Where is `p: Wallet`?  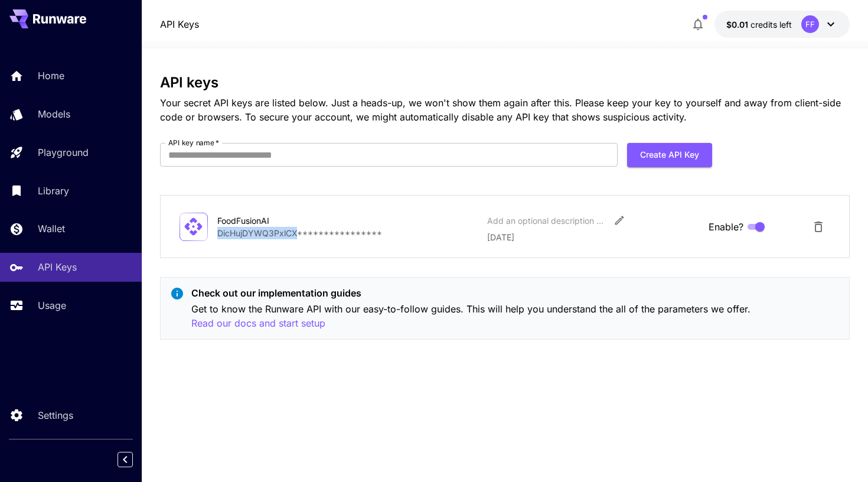 p: Wallet is located at coordinates (51, 228).